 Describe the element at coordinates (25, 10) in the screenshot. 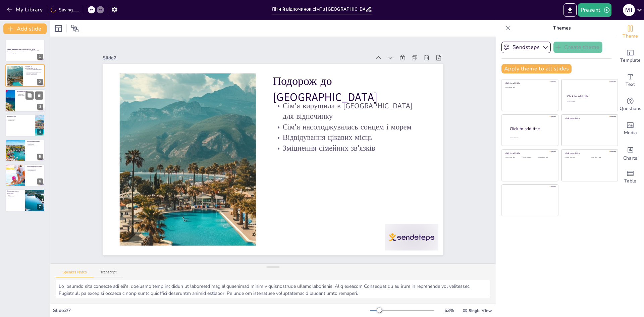

I see `button: My Library` at that location.